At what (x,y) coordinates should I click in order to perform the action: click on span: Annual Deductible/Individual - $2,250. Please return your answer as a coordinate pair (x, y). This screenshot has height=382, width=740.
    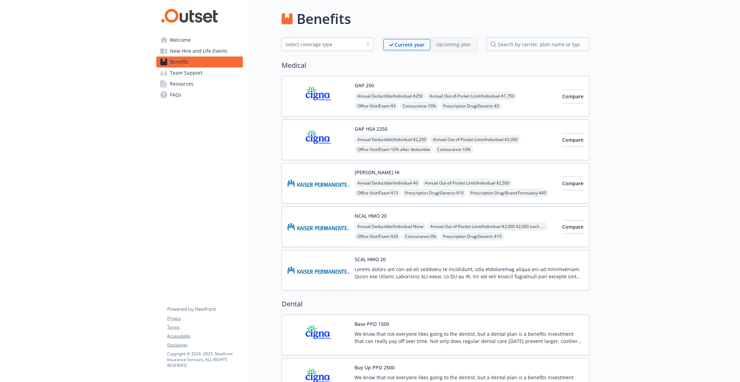
    Looking at the image, I should click on (392, 139).